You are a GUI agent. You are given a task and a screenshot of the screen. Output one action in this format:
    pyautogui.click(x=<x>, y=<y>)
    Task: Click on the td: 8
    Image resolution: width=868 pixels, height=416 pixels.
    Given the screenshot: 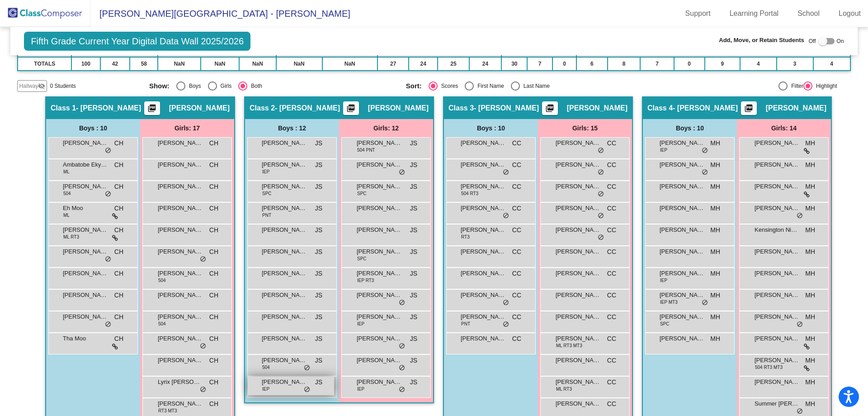 What is the action you would take?
    pyautogui.click(x=624, y=64)
    